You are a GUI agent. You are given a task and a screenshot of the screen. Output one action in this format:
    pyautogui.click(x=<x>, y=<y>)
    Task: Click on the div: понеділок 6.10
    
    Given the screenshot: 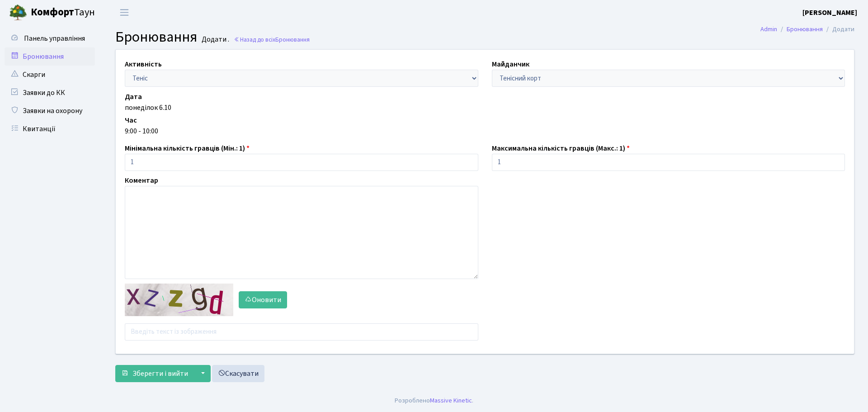 What is the action you would take?
    pyautogui.click(x=485, y=108)
    